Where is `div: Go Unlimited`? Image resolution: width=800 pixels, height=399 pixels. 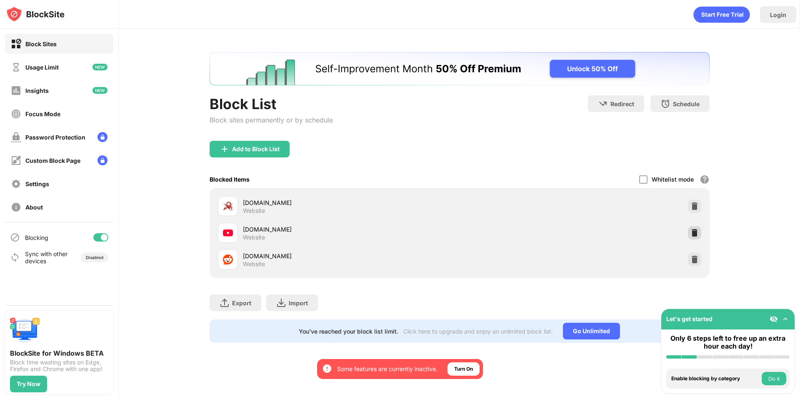 div: Go Unlimited is located at coordinates (592, 331).